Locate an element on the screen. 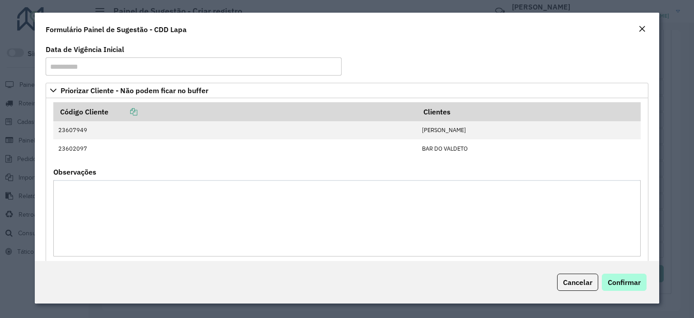 The image size is (694, 318). th: Clientes is located at coordinates (529, 112).